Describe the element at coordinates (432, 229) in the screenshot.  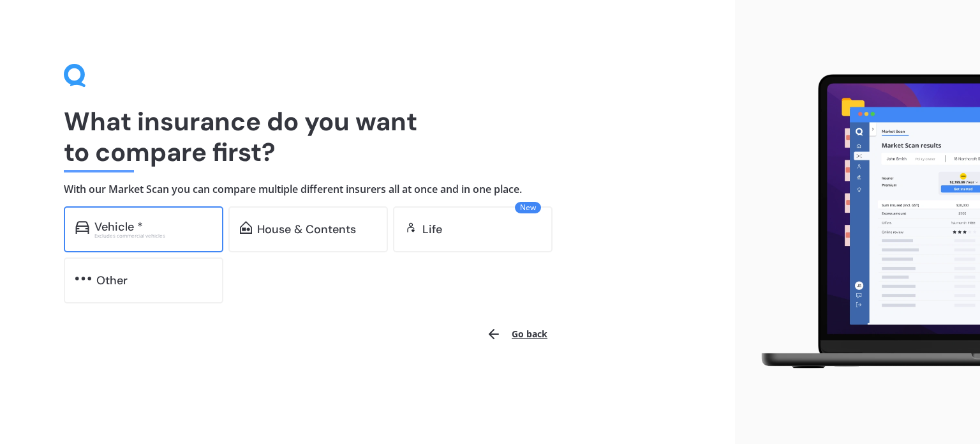
I see `div: Life` at that location.